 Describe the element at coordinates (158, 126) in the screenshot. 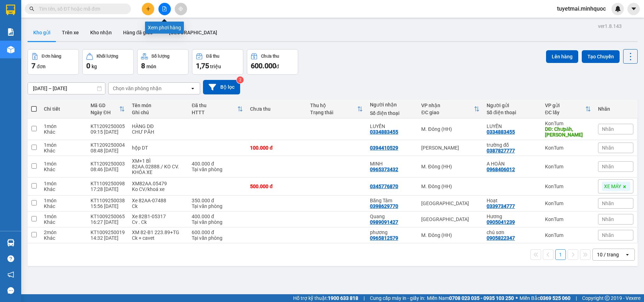

I see `div: HÀNG DĐ` at that location.